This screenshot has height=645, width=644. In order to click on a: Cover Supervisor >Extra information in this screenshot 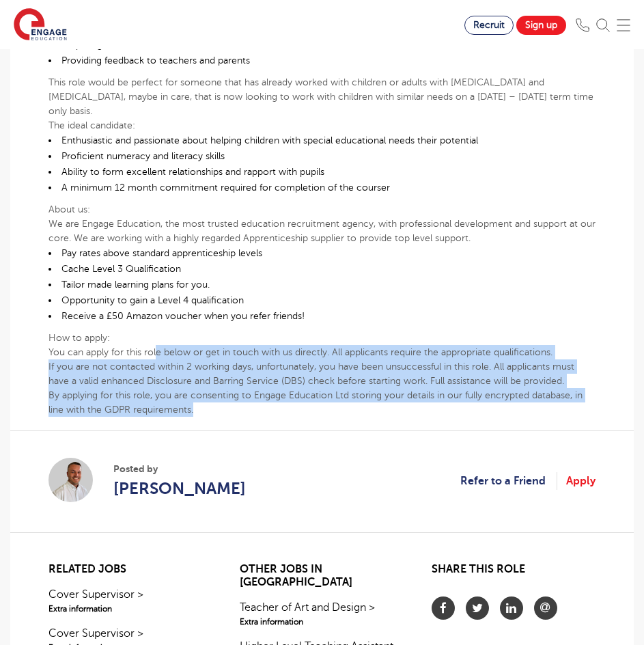, I will do `click(131, 600)`.